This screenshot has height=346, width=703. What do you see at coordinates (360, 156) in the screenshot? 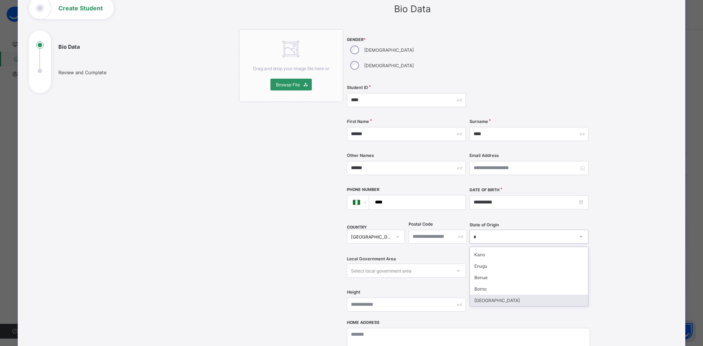
I see `label: Other Names` at bounding box center [360, 156].